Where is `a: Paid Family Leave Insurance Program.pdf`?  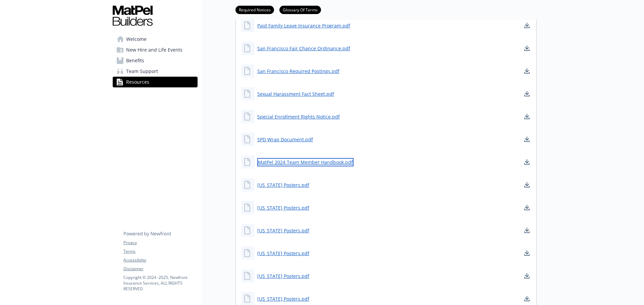 a: Paid Family Leave Insurance Program.pdf is located at coordinates (303, 25).